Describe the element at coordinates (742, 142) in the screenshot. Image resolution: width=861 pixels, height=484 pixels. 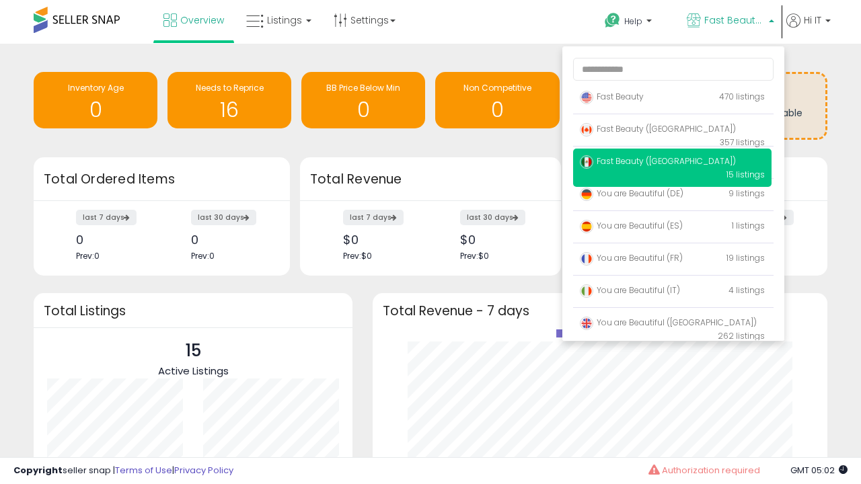
I see `span: 357 listings` at that location.